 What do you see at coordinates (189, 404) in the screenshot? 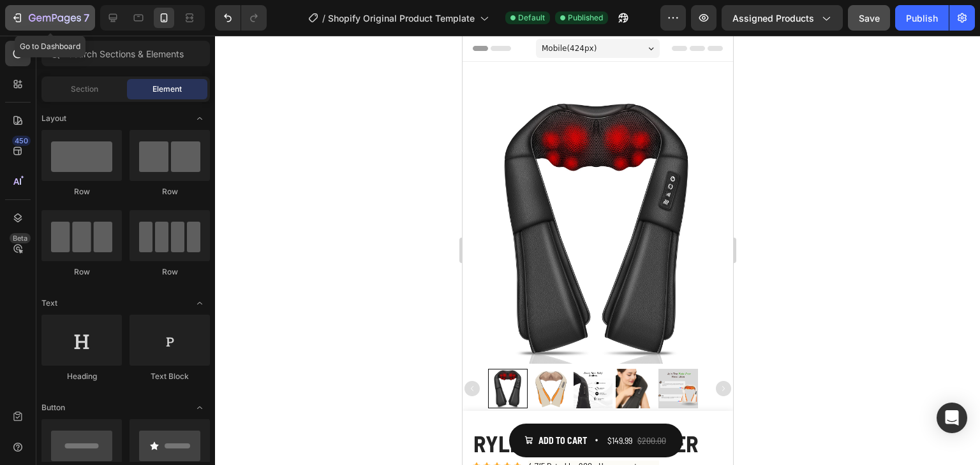
I see `div: $200.00` at bounding box center [189, 404].